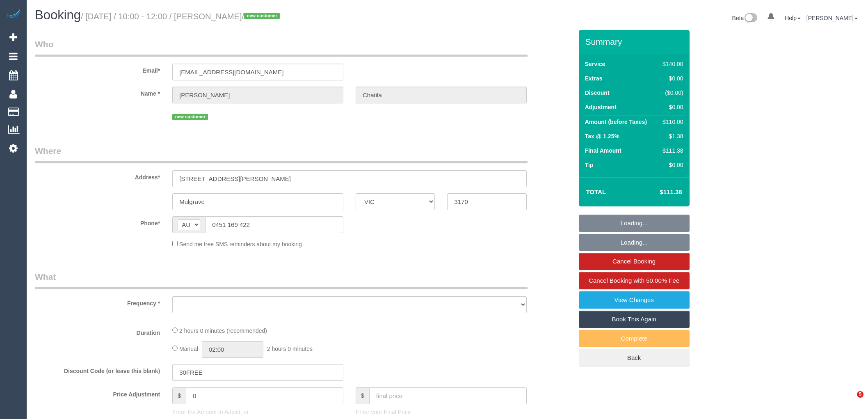  What do you see at coordinates (274, 225) in the screenshot?
I see `input: Phone*` at bounding box center [274, 225].